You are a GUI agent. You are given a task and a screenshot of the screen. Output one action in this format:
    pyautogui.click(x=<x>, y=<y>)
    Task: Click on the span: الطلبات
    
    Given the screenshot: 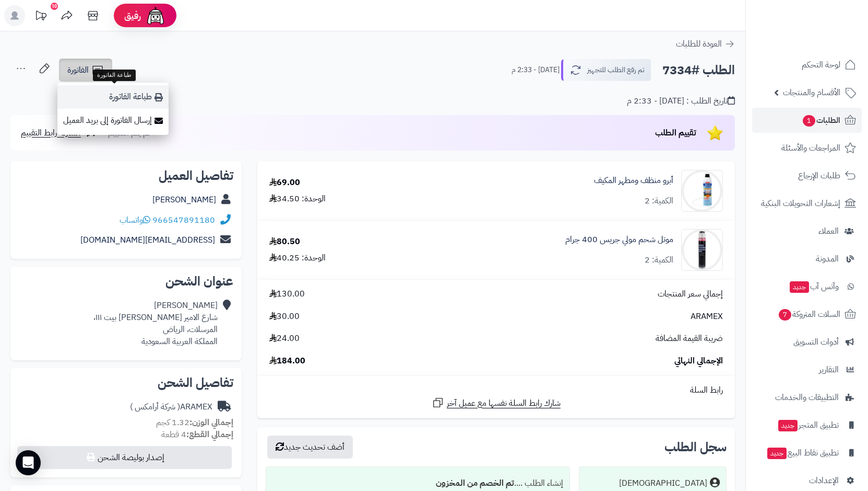 What is the action you would take?
    pyautogui.click(x=821, y=120)
    